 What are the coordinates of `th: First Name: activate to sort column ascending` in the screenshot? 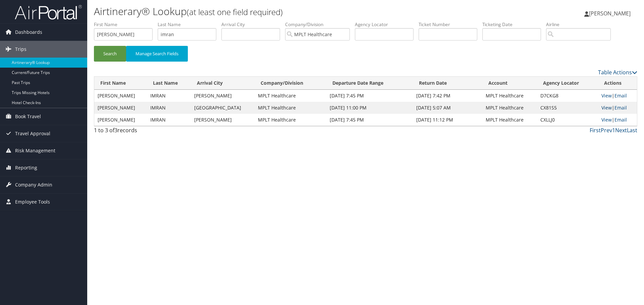 It's located at (120, 83).